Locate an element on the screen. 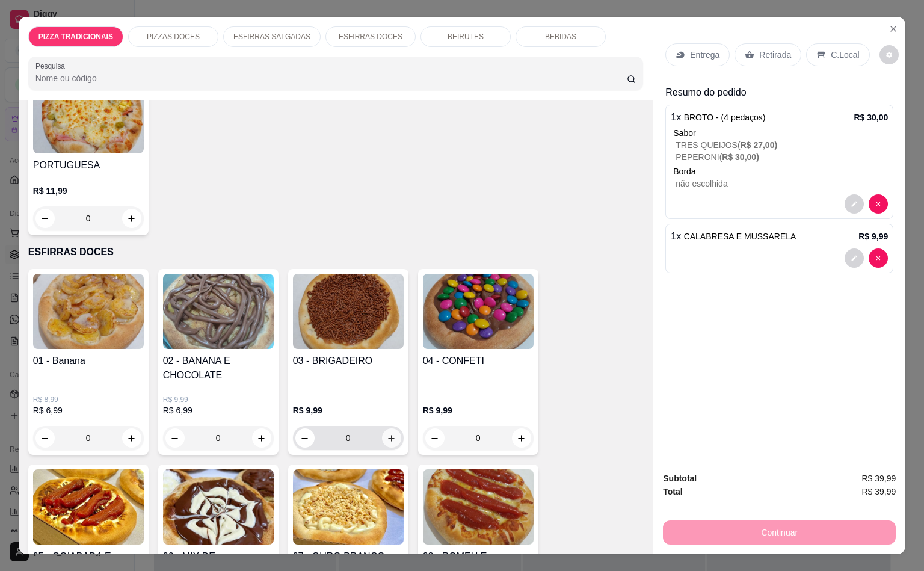 This screenshot has height=571, width=924. p: Borda is located at coordinates (780, 172).